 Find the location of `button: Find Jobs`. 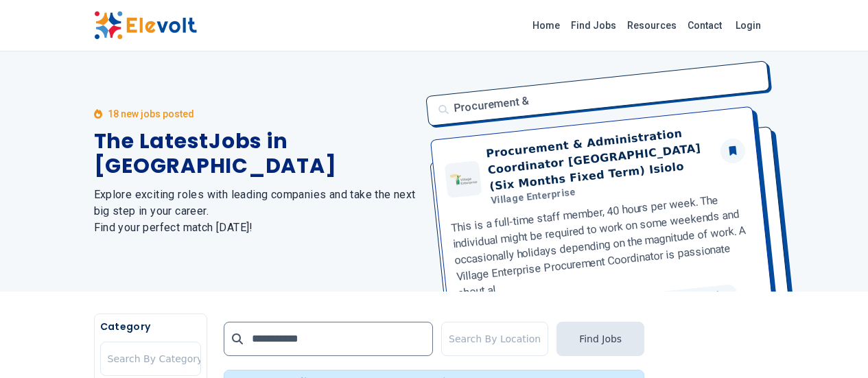

button: Find Jobs is located at coordinates (601, 339).